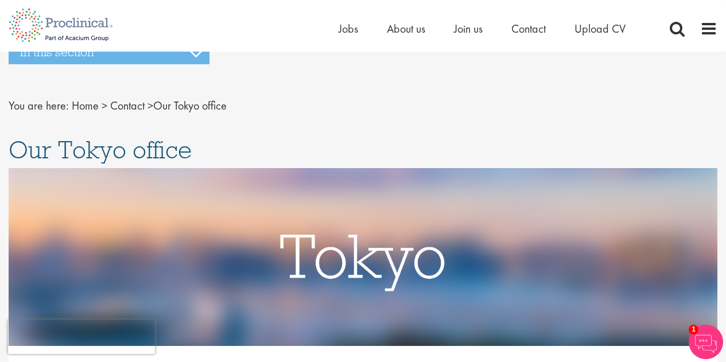 The image size is (726, 362). I want to click on a: Upload CV, so click(599, 29).